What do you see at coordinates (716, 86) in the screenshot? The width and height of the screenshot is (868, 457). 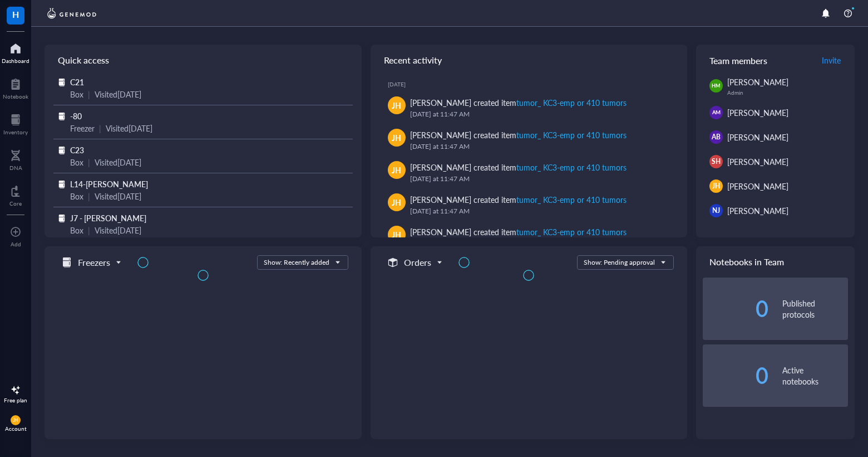 I see `span: HM` at bounding box center [716, 86].